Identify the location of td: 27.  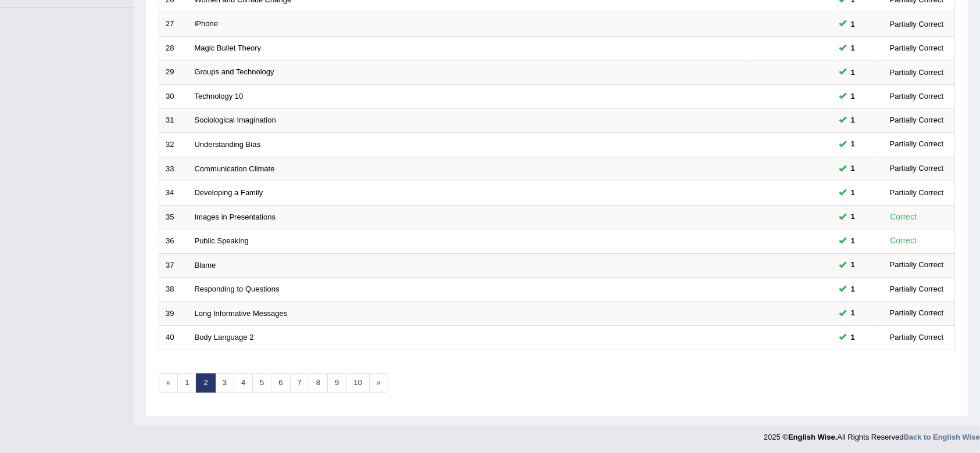
(174, 25).